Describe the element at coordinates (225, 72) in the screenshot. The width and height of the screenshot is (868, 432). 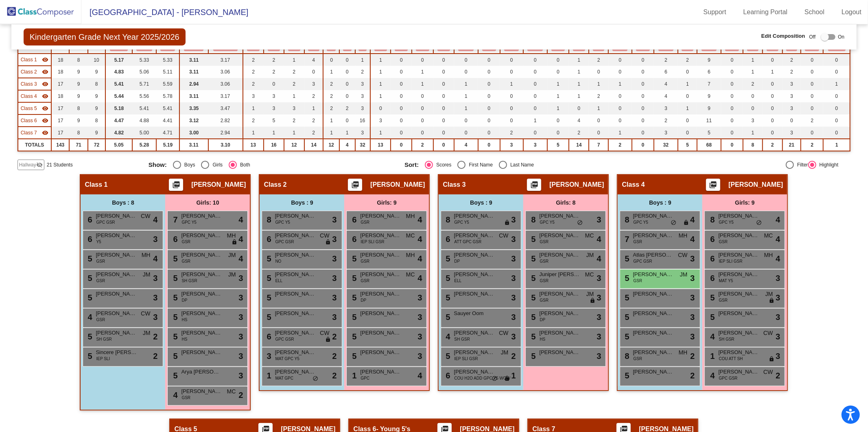
I see `td: 3.06` at that location.